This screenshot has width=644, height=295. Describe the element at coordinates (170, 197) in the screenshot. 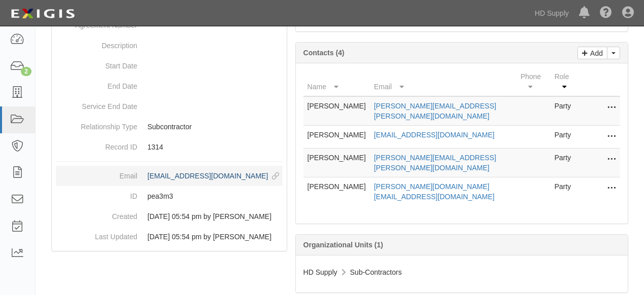

I see `dd: pea3m3` at that location.